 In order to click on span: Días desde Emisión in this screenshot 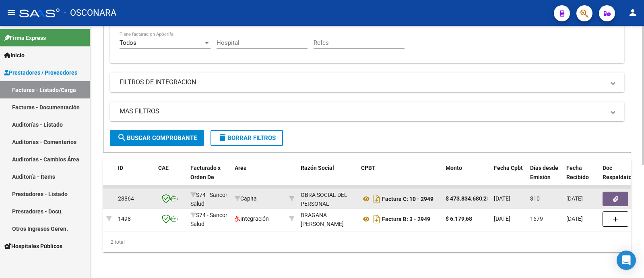, I will do `click(544, 173)`.